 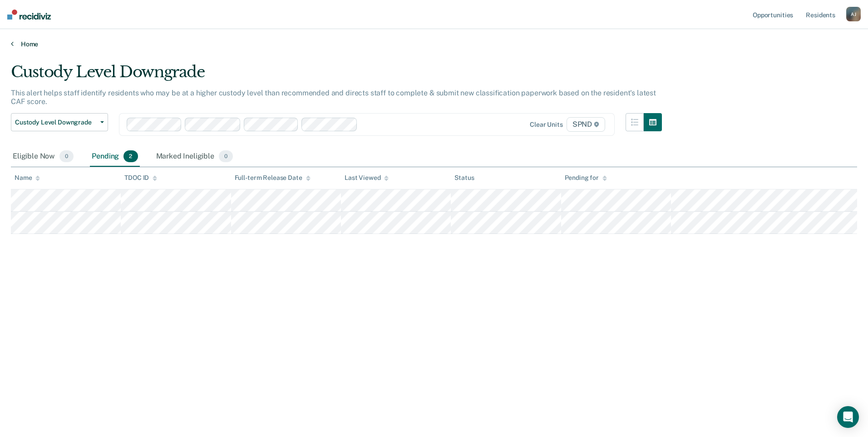 What do you see at coordinates (60, 122) in the screenshot?
I see `button: Custody Level Downgrade` at bounding box center [60, 122].